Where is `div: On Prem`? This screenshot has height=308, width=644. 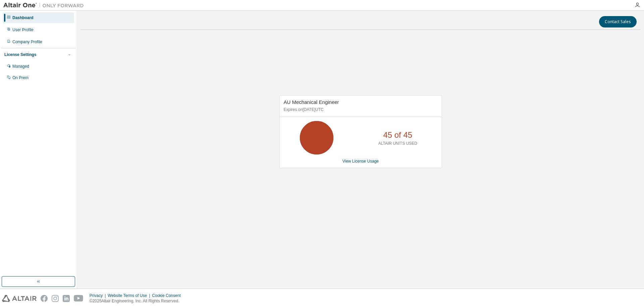
div: On Prem is located at coordinates (21, 78).